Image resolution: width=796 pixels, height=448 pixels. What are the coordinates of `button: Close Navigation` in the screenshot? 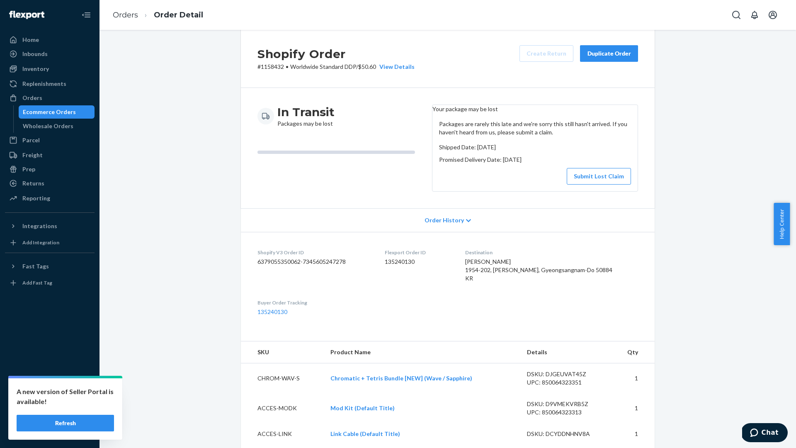 It's located at (86, 15).